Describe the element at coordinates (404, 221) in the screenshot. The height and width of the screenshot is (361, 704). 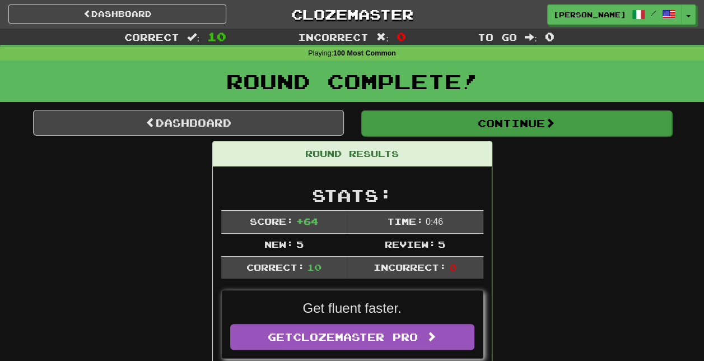
I see `span: Time:` at that location.